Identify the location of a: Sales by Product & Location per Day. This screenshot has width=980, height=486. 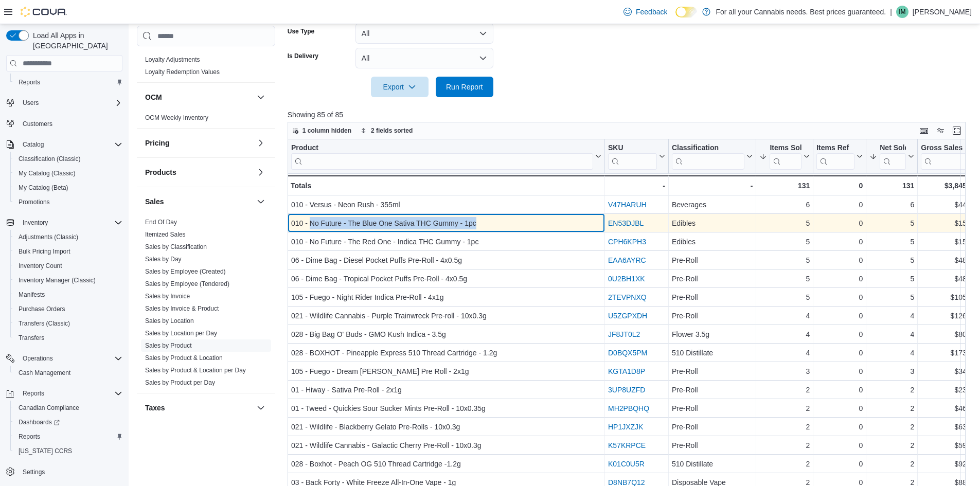
(195, 370).